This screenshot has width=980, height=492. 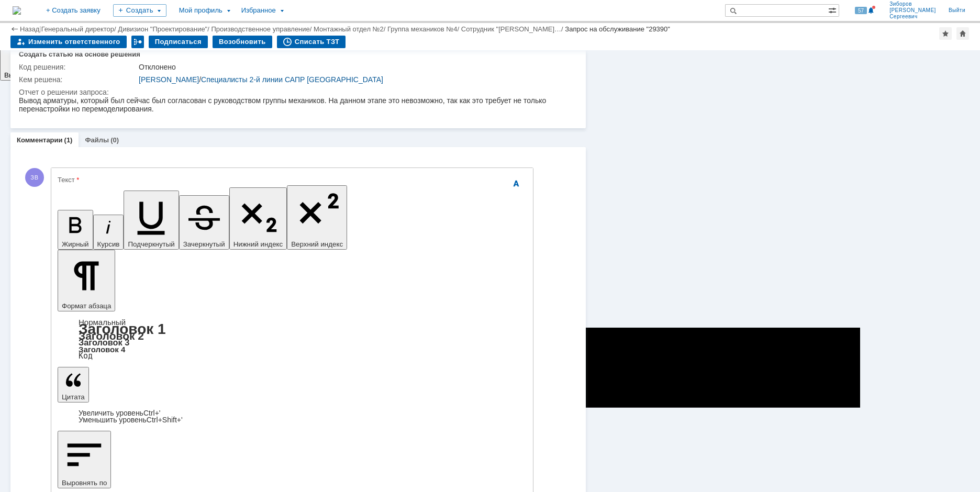 I want to click on div: Код решения:, so click(x=78, y=67).